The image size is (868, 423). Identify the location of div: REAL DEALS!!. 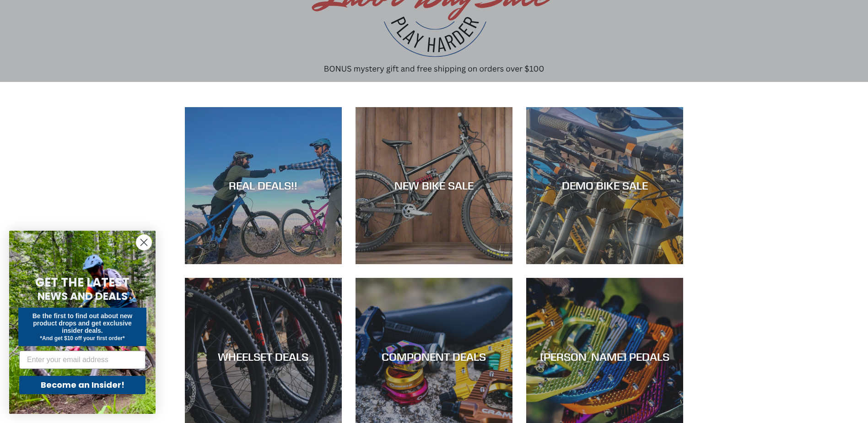
(263, 185).